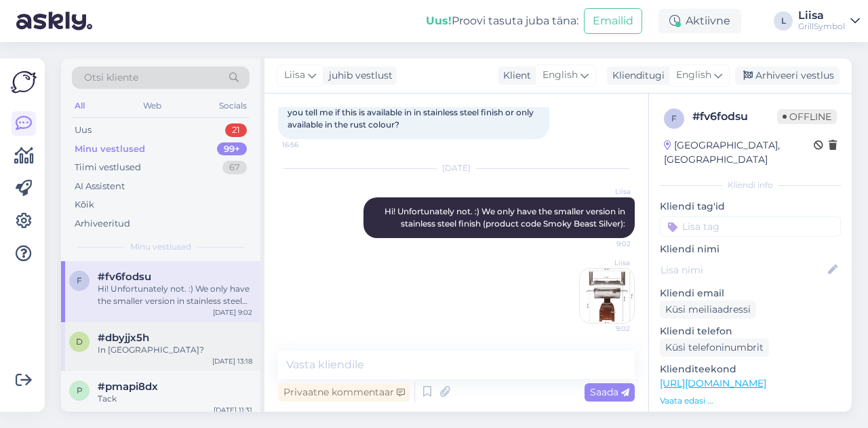 This screenshot has height=428, width=868. Describe the element at coordinates (787, 75) in the screenshot. I see `div: Arhiveeri vestlus` at that location.